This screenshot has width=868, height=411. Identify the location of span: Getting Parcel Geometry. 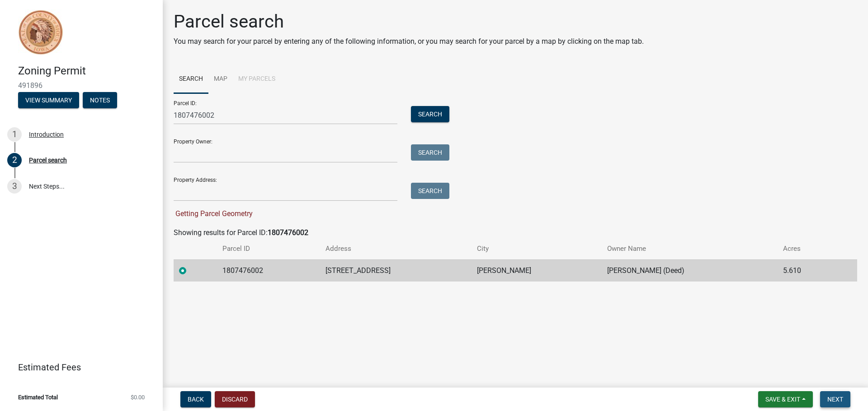
(213, 214).